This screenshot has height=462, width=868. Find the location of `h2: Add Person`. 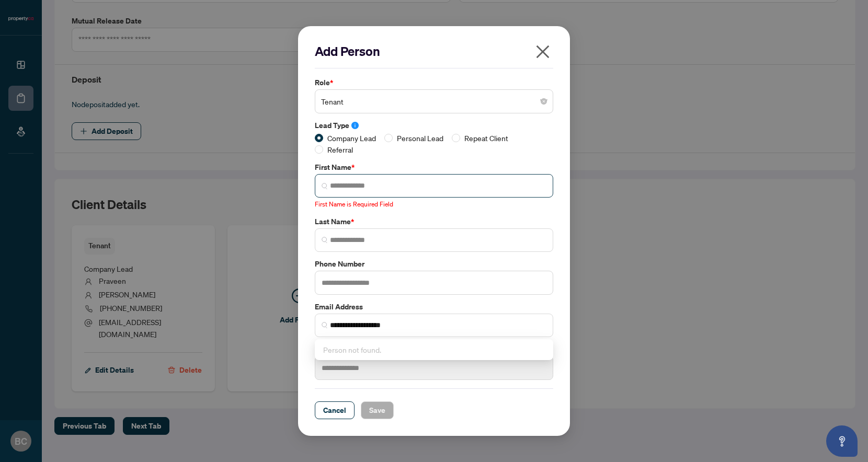

h2: Add Person is located at coordinates (434, 52).